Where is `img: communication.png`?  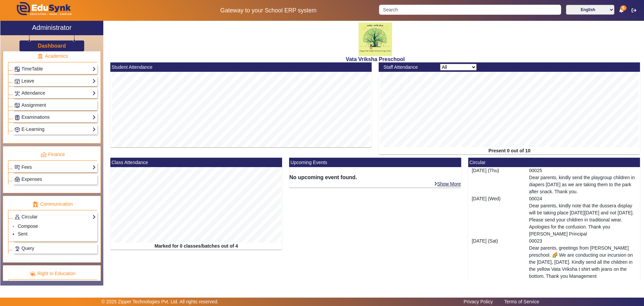 img: communication.png is located at coordinates (36, 204).